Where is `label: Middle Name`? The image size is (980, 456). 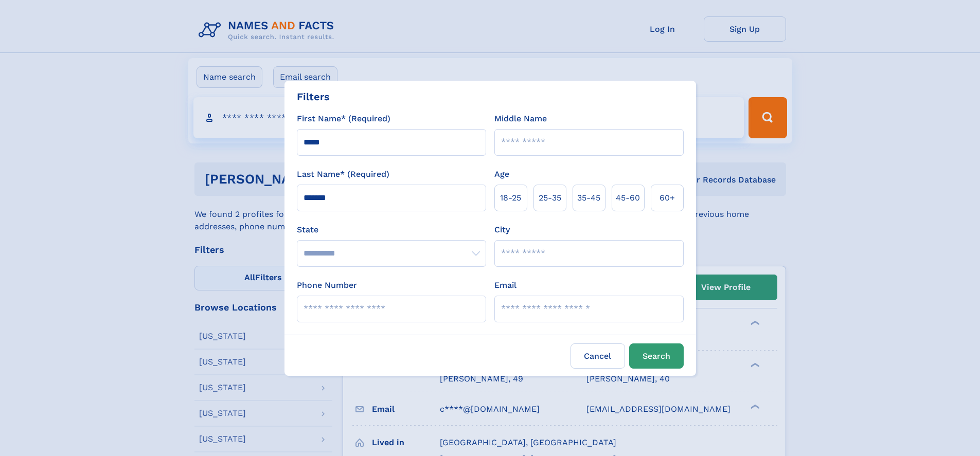
label: Middle Name is located at coordinates (521, 119).